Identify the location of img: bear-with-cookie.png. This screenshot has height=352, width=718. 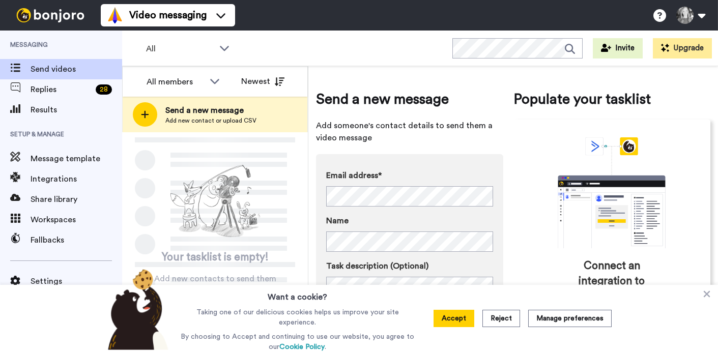
(136, 309).